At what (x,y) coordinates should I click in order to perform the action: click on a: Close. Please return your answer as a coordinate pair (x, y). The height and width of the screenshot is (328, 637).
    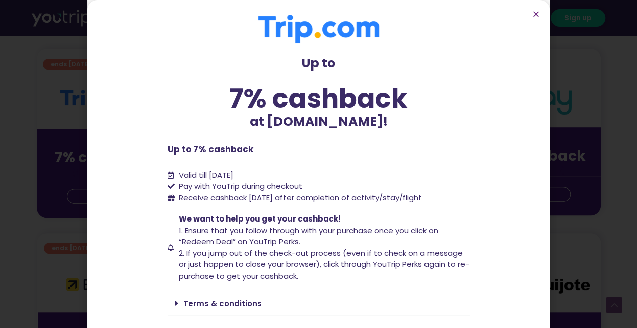
    Looking at the image, I should click on (536, 14).